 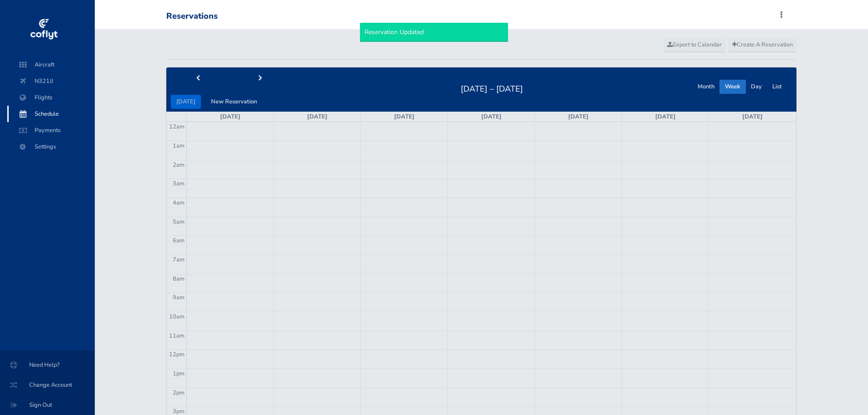 I want to click on span: Need Help?, so click(x=48, y=365).